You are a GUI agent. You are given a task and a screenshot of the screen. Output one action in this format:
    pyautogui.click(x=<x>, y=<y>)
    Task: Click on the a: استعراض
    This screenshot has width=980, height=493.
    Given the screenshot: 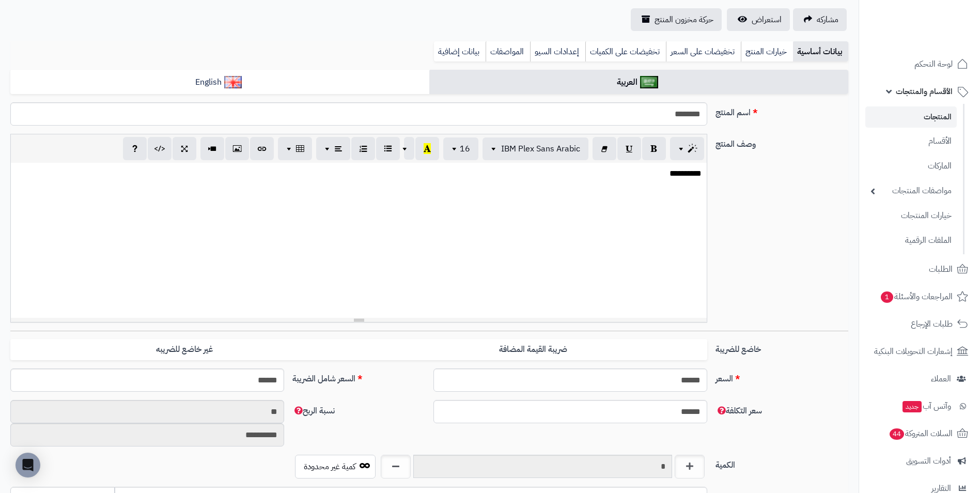 What is the action you would take?
    pyautogui.click(x=758, y=19)
    